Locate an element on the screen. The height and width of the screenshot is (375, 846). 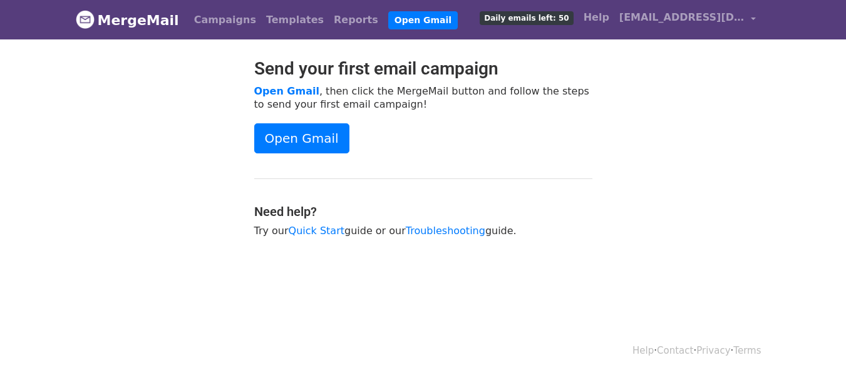
h4: Need help? is located at coordinates (424, 212).